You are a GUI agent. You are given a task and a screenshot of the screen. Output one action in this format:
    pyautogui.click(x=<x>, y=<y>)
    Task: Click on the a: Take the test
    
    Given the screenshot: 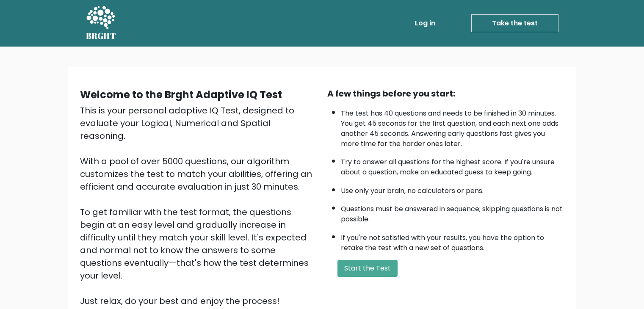 What is the action you would take?
    pyautogui.click(x=515, y=23)
    